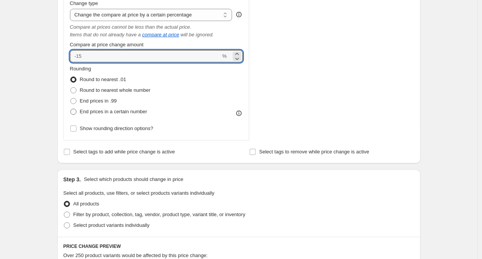  What do you see at coordinates (86, 203) in the screenshot?
I see `span: All products` at bounding box center [86, 203].